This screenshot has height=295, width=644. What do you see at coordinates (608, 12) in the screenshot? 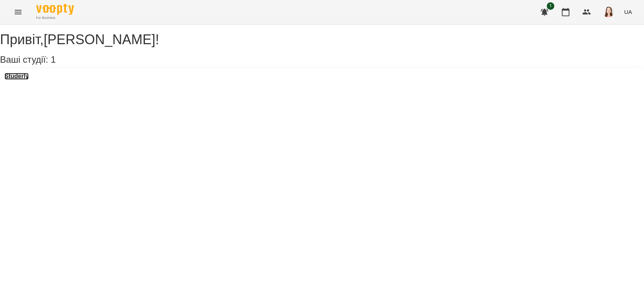
I see `img: 83b29030cd47969af3143de651fdf18c.jpg` at bounding box center [608, 12].